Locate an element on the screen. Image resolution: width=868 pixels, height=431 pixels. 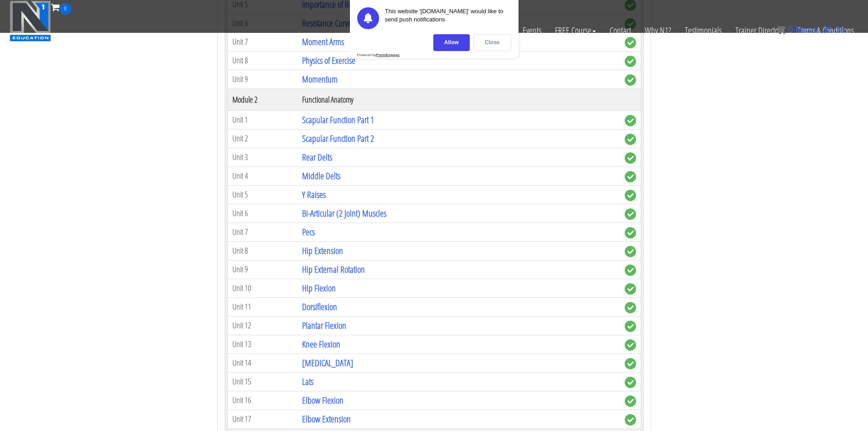
a: Trainer Directory is located at coordinates (760, 30).